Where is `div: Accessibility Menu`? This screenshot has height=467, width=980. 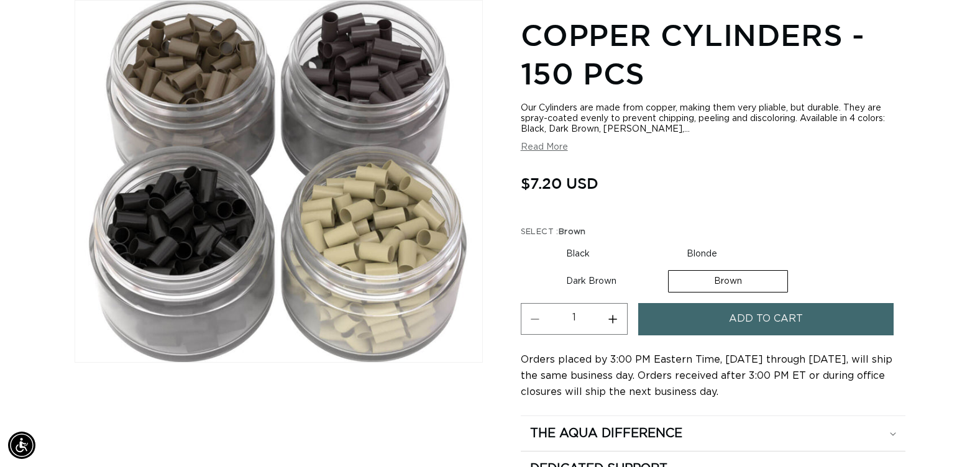
div: Accessibility Menu is located at coordinates (22, 445).